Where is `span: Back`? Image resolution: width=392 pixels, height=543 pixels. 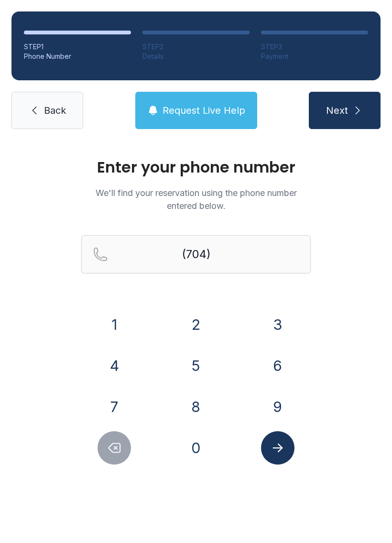
span: Back is located at coordinates (55, 111).